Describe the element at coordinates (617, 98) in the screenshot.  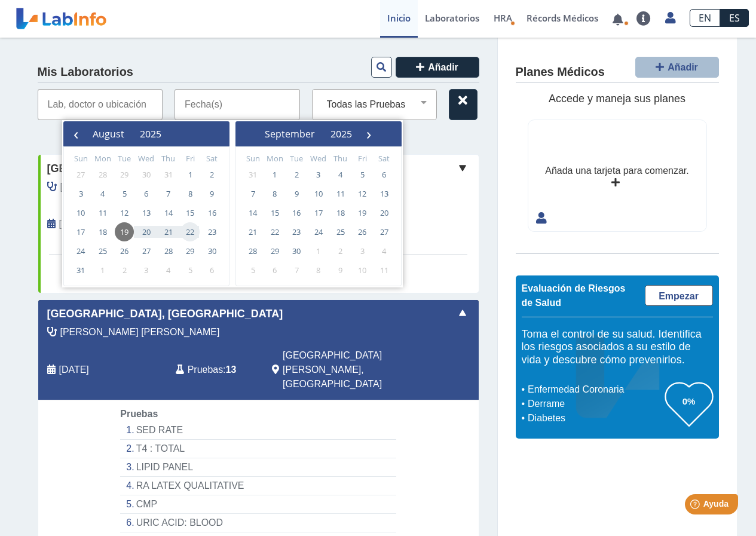
I see `span: Accede y maneja sus planes` at that location.